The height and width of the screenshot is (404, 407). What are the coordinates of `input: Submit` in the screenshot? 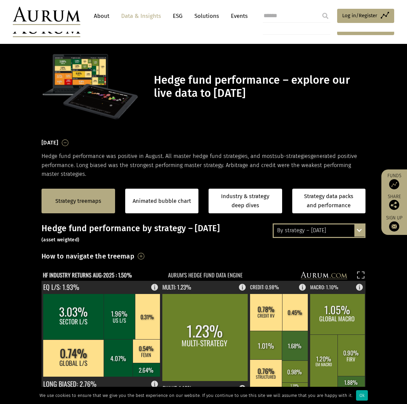 It's located at (326, 16).